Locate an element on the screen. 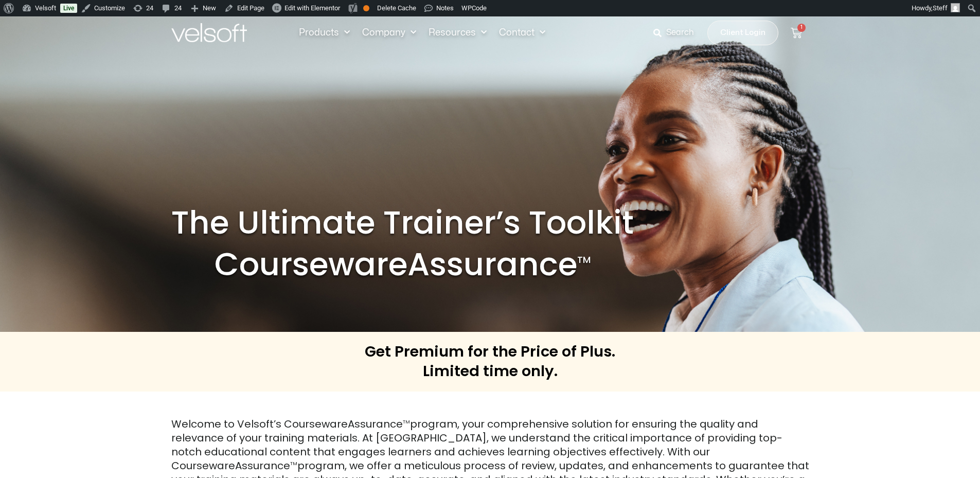 This screenshot has width=980, height=478. span: Edit with Elementor is located at coordinates (312, 7).